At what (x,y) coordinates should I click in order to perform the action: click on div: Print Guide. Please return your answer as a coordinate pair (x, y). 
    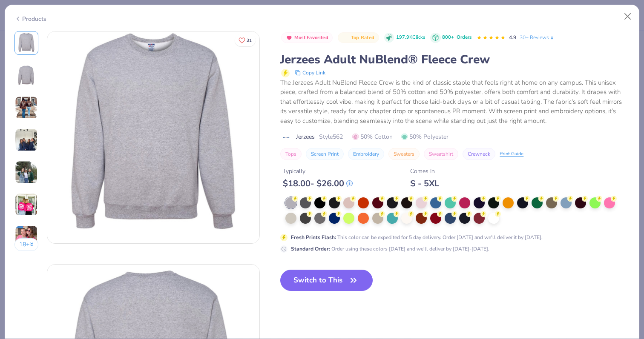
    Looking at the image, I should click on (511, 154).